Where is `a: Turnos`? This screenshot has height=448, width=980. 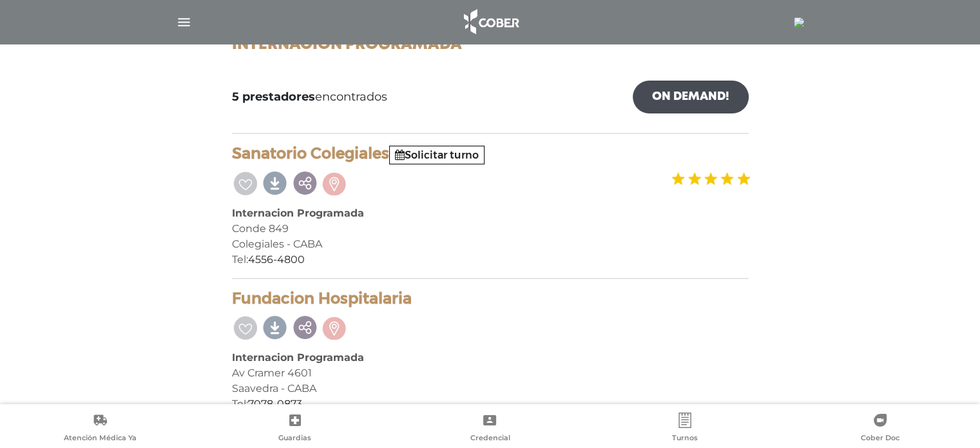
a: Turnos is located at coordinates (685, 429).